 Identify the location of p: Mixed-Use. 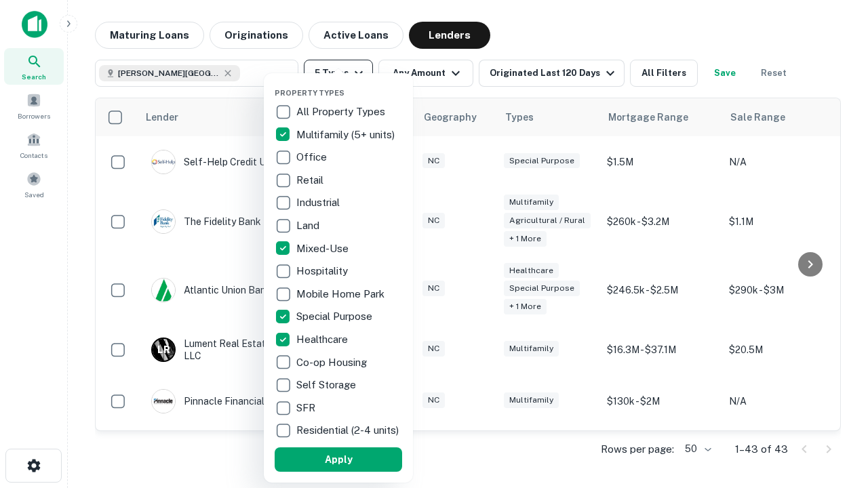
(323, 249).